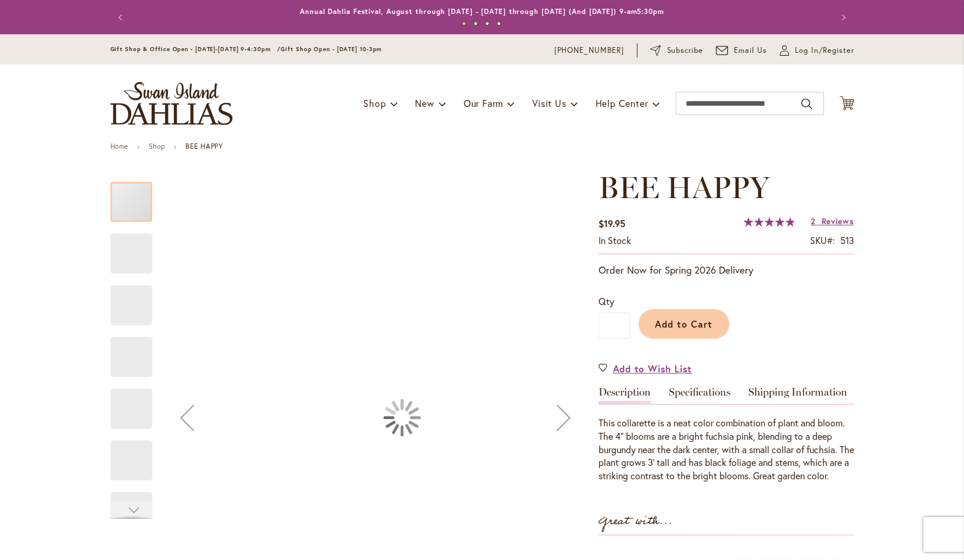  Describe the element at coordinates (684, 324) in the screenshot. I see `button: Add to Cart` at that location.